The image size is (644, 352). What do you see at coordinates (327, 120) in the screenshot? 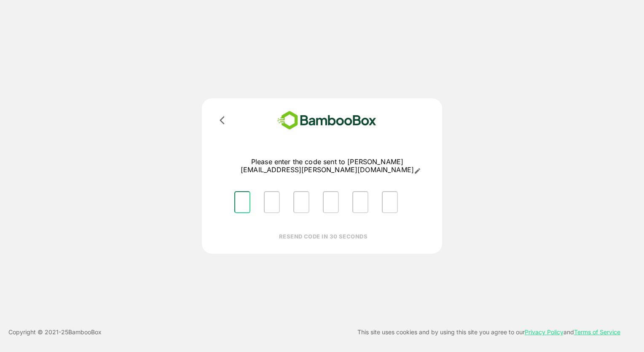
I see `img: bamboobox` at bounding box center [327, 120].